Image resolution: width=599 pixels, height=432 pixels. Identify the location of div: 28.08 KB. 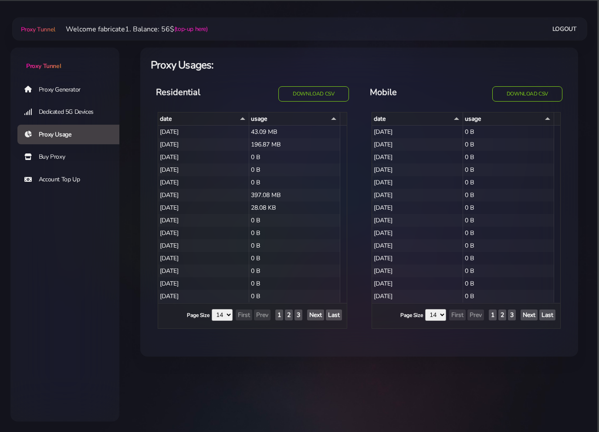
(295, 208).